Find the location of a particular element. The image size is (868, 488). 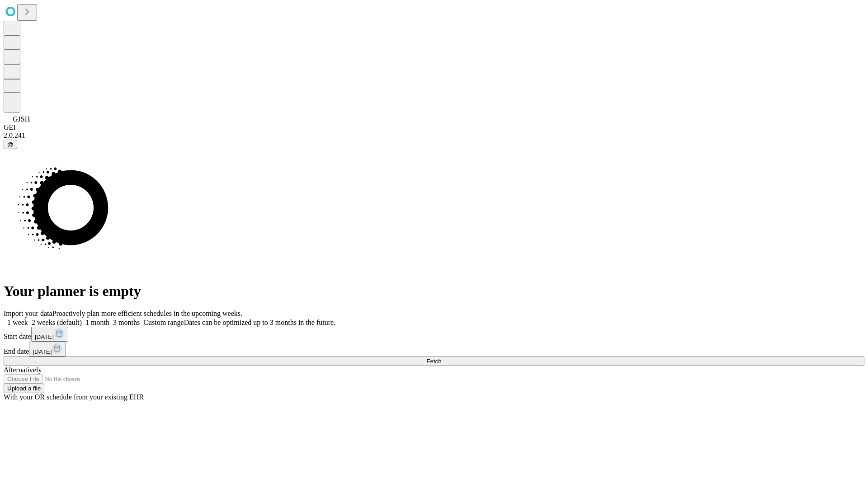

span: Import your data is located at coordinates (28, 313).